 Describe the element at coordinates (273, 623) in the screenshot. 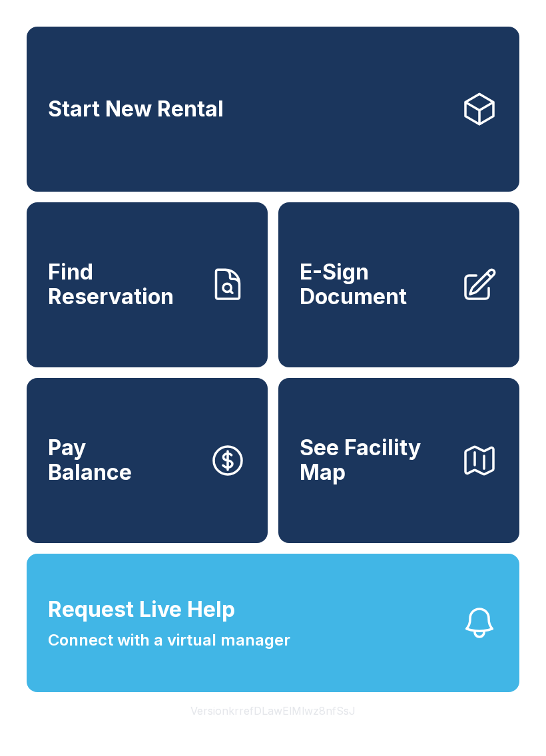

I see `button: Request Live HelpConnect with a virtual manager` at that location.